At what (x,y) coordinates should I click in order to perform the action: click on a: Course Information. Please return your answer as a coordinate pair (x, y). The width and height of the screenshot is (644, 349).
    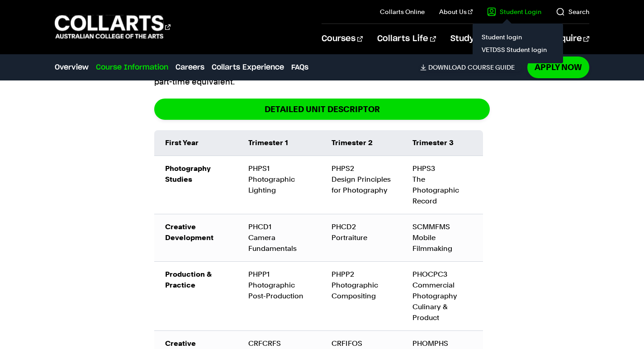
    Looking at the image, I should click on (132, 67).